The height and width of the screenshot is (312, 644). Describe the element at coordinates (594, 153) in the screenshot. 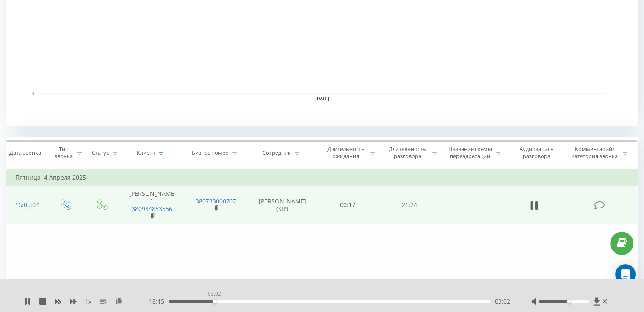

I see `div: Комментарий/категория звонка` at that location.